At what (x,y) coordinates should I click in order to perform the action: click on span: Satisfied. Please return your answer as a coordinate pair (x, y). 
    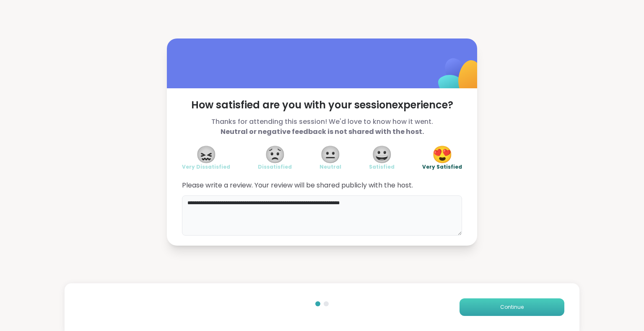
    Looking at the image, I should click on (381, 167).